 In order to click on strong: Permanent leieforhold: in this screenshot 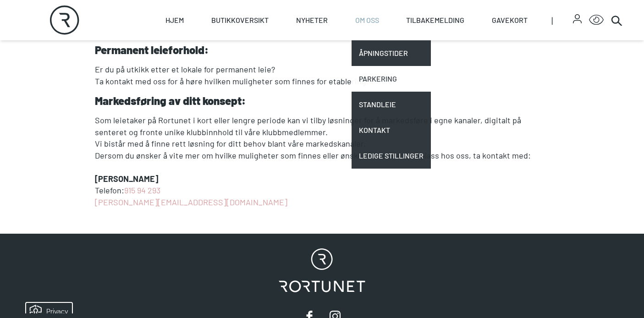, I will do `click(152, 49)`.